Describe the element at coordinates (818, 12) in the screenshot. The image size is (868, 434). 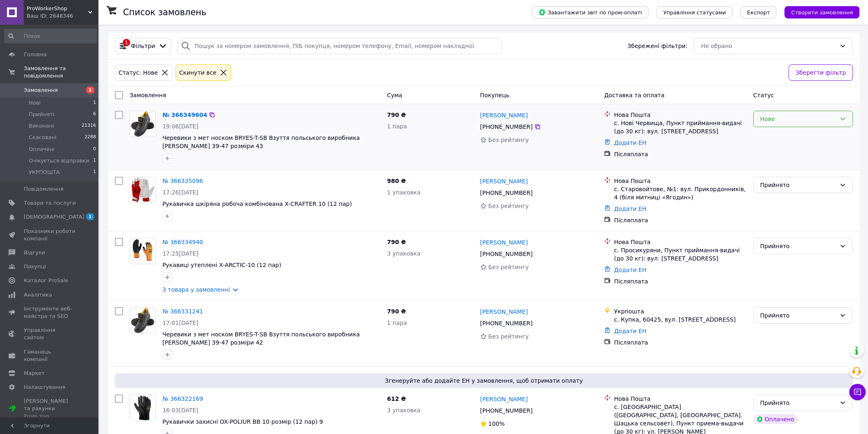
I see `a: Створити замовлення` at that location.